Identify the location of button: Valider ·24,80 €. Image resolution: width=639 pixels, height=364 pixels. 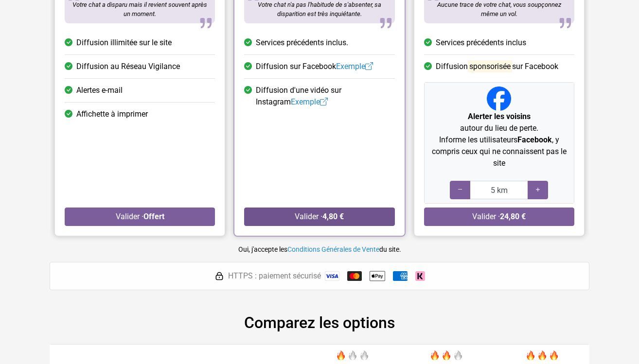
(499, 217).